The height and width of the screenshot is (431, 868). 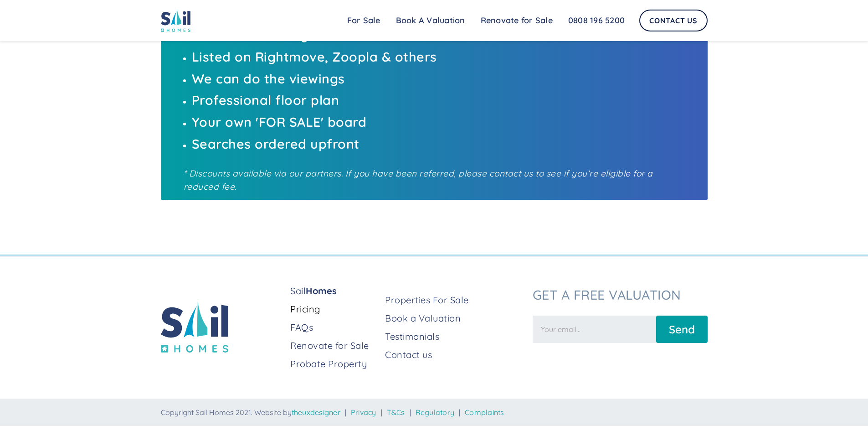 I want to click on a: SailHomes, so click(x=334, y=291).